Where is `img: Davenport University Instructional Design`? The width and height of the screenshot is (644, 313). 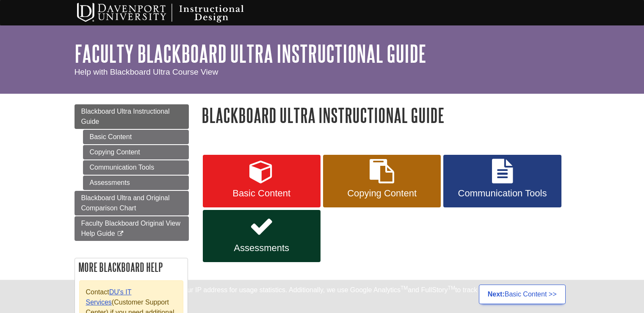 img: Davenport University Instructional Design is located at coordinates (172, 13).